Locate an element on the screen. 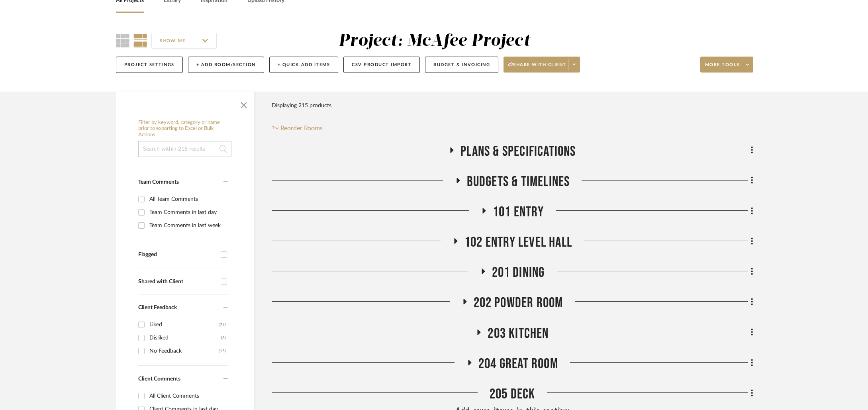  div: Flagged is located at coordinates (177, 254).